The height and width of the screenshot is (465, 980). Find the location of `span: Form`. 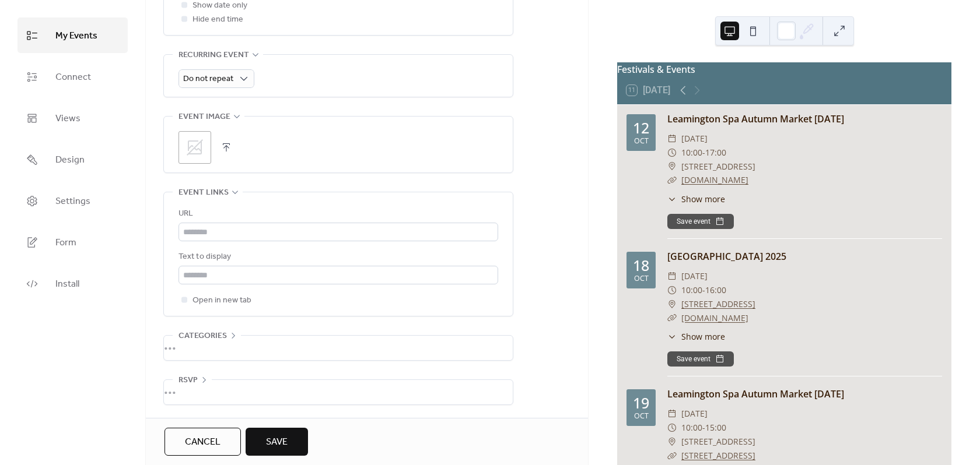

span: Form is located at coordinates (66, 242).